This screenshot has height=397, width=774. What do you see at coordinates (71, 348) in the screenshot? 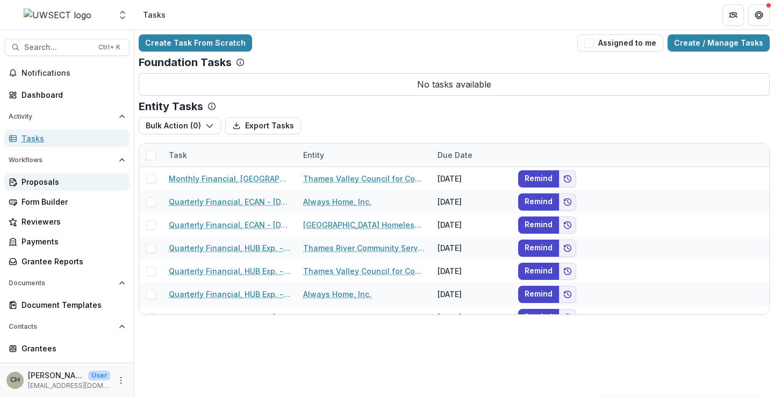
I see `div: Grantees` at bounding box center [71, 348].